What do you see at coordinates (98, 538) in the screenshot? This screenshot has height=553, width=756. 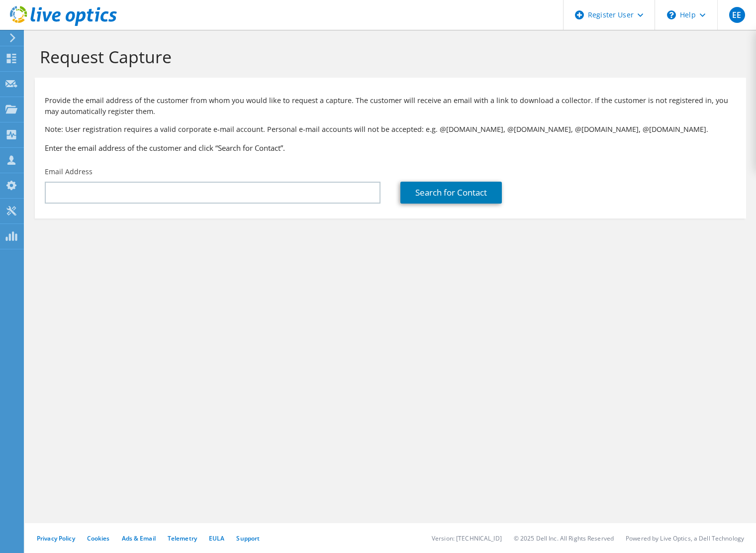 I see `a: Cookies` at bounding box center [98, 538].